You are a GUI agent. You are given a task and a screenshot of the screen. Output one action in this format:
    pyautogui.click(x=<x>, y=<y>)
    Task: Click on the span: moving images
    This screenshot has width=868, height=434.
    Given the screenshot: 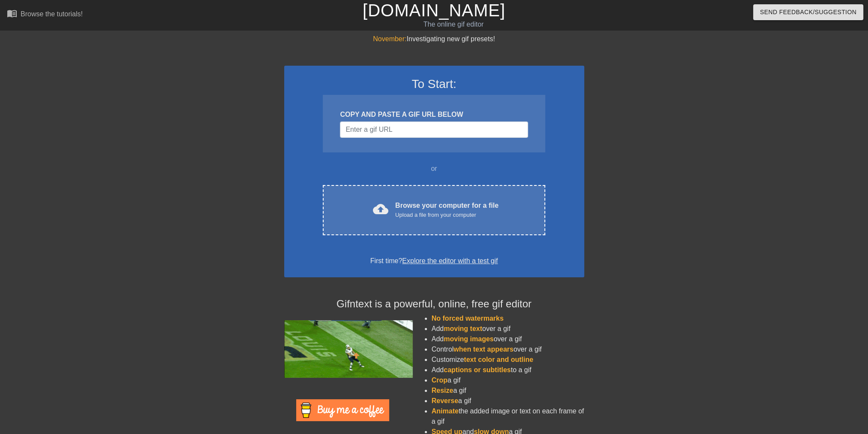 What is the action you would take?
    pyautogui.click(x=468, y=338)
    